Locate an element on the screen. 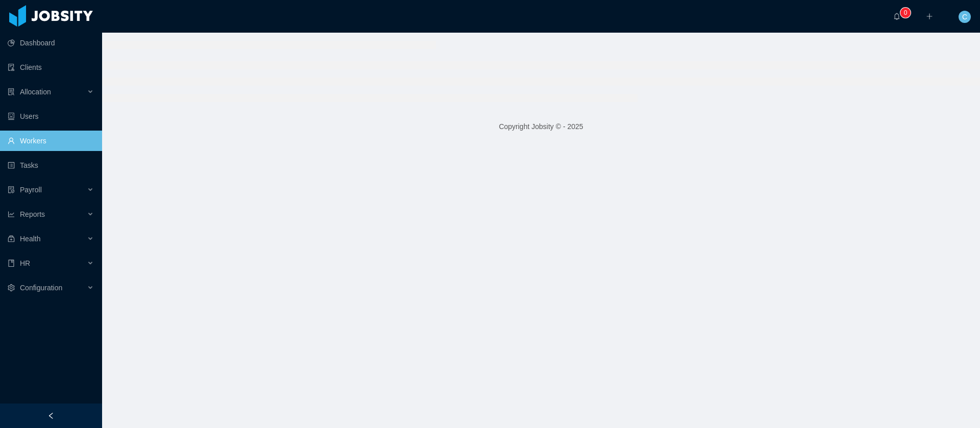  span: Health is located at coordinates (30, 239).